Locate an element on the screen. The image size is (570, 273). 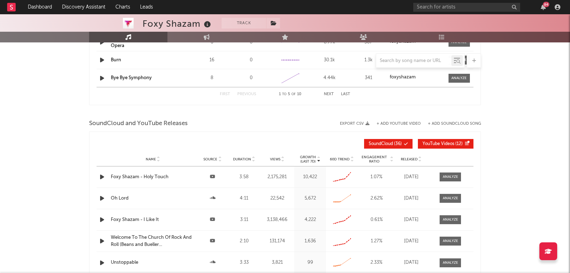
button: Previous is located at coordinates (246, 94).